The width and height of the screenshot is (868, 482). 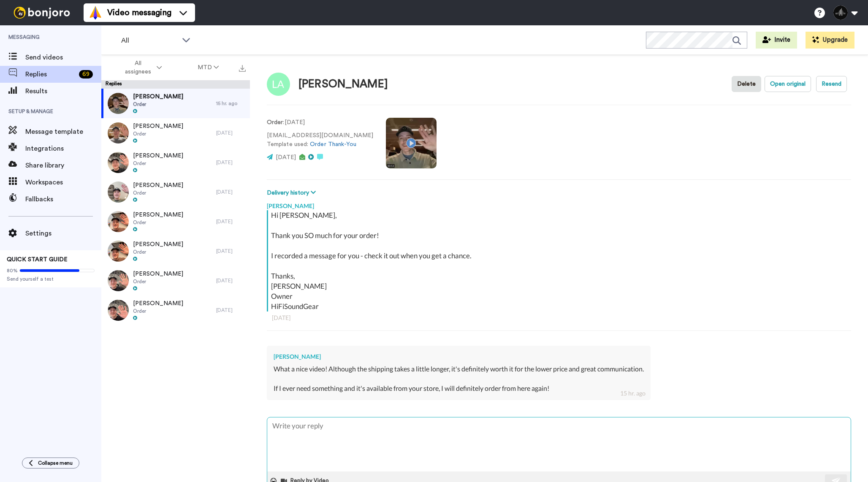 I want to click on button: Delete, so click(x=746, y=84).